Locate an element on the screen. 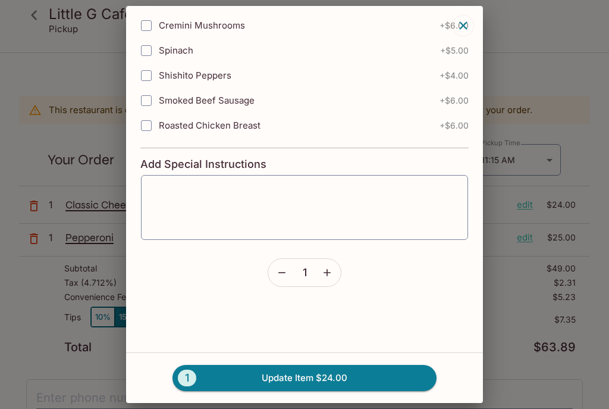  span: Shishito Peppers is located at coordinates (195, 75).